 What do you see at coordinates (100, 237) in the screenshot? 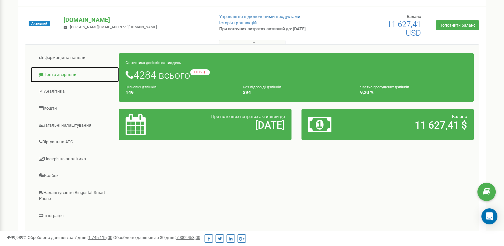
I see `u: 1 745 115,00` at bounding box center [100, 237].